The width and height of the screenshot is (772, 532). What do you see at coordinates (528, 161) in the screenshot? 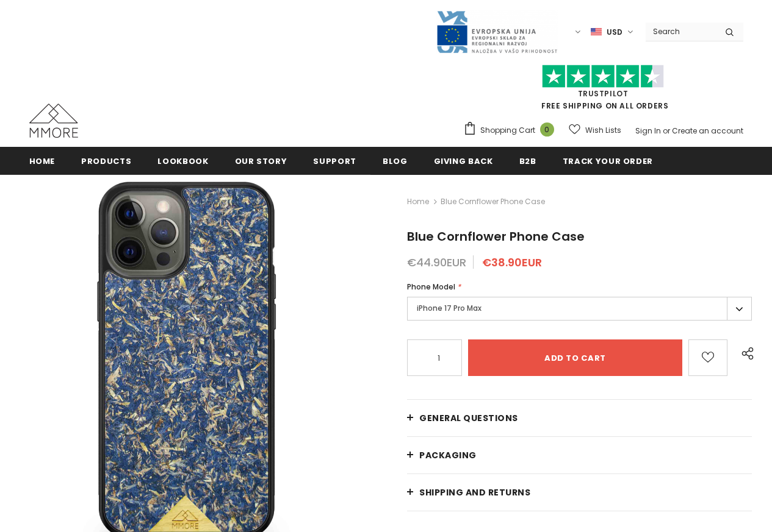
I see `span: B2B` at bounding box center [528, 161].